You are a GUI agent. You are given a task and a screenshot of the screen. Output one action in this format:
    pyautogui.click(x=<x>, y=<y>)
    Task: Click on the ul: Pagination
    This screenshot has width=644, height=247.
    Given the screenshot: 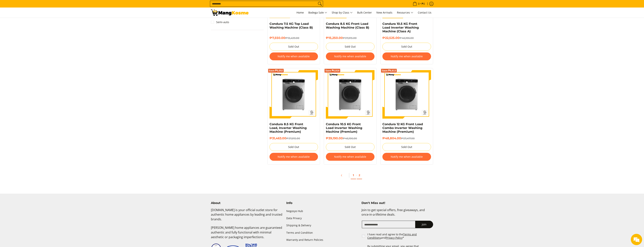 What is the action you would take?
    pyautogui.click(x=350, y=176)
    